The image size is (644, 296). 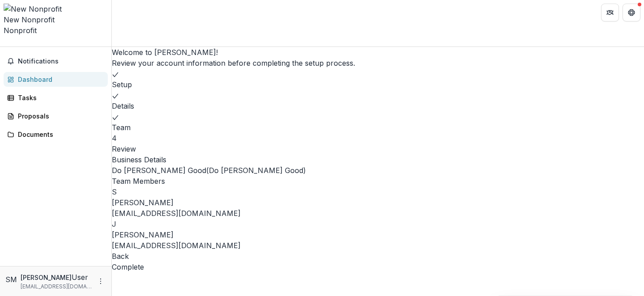 I want to click on span: Notifications, so click(x=61, y=61).